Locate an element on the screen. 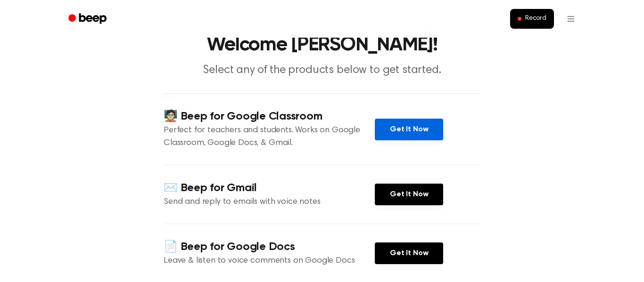 This screenshot has height=282, width=644. p: Select any of the products below to get started. is located at coordinates (322, 70).